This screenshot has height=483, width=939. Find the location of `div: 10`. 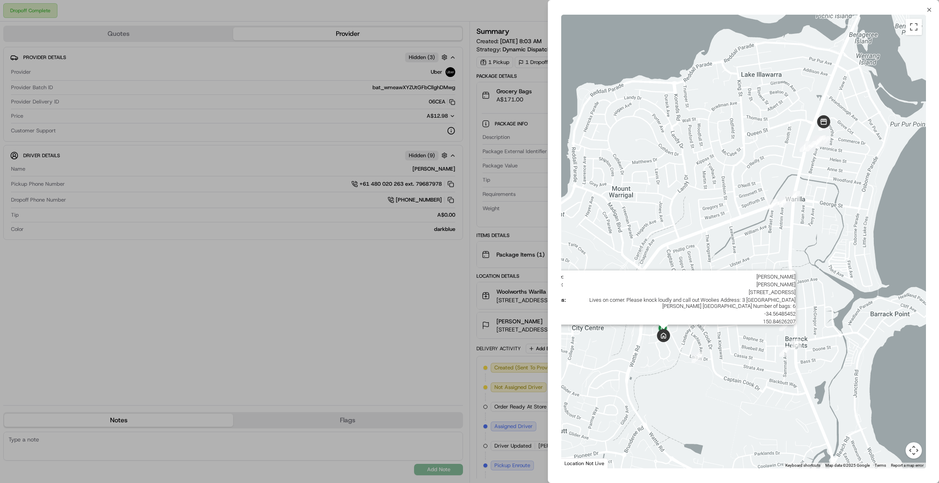

div: 10 is located at coordinates (810, 146).